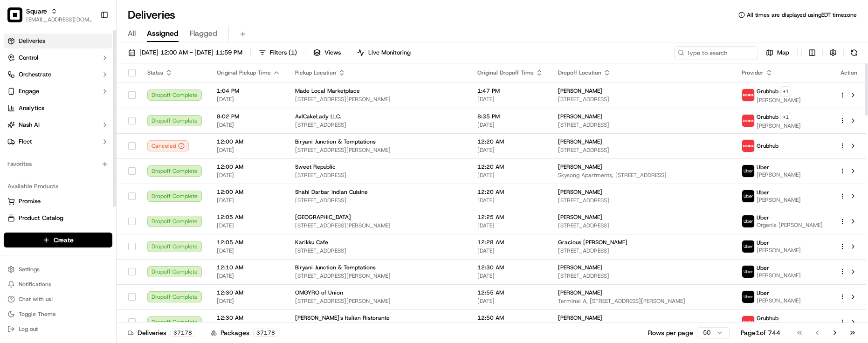 This screenshot has width=868, height=343. Describe the element at coordinates (510, 242) in the screenshot. I see `span: 12:28 AM` at that location.